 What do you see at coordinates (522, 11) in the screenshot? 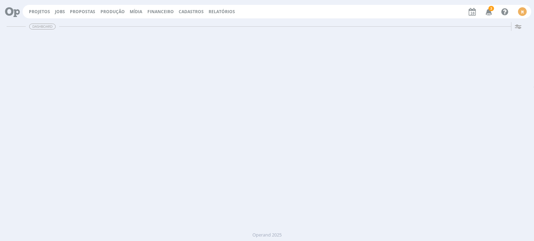
I see `button: M` at bounding box center [522, 11].